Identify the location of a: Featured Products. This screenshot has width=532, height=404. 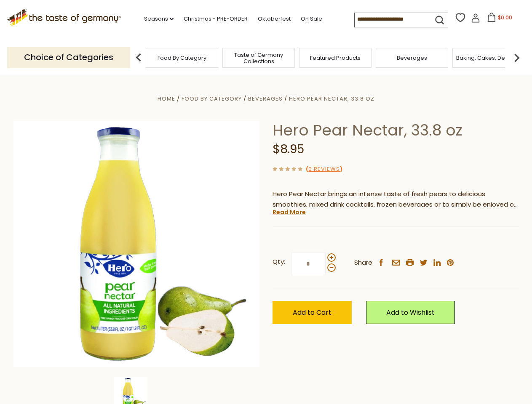
(335, 58).